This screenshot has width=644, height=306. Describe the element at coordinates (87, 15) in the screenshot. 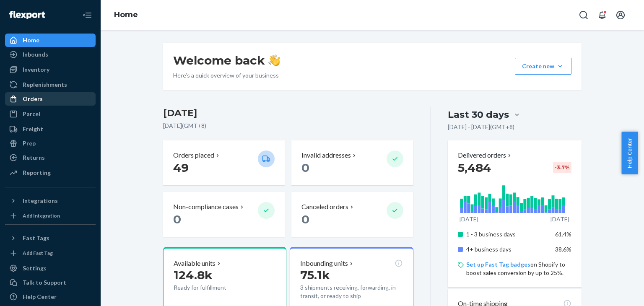

I see `button: Close Navigation` at that location.